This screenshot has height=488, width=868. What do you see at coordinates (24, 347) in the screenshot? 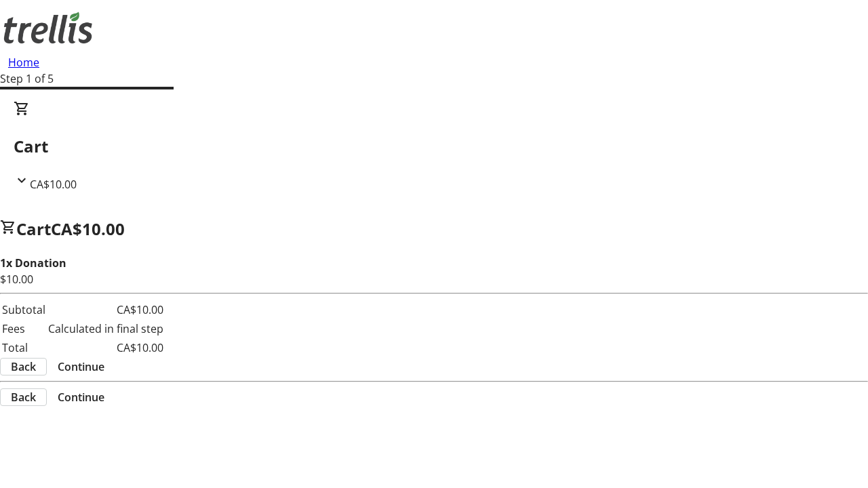
I see `td: Total` at bounding box center [24, 347].